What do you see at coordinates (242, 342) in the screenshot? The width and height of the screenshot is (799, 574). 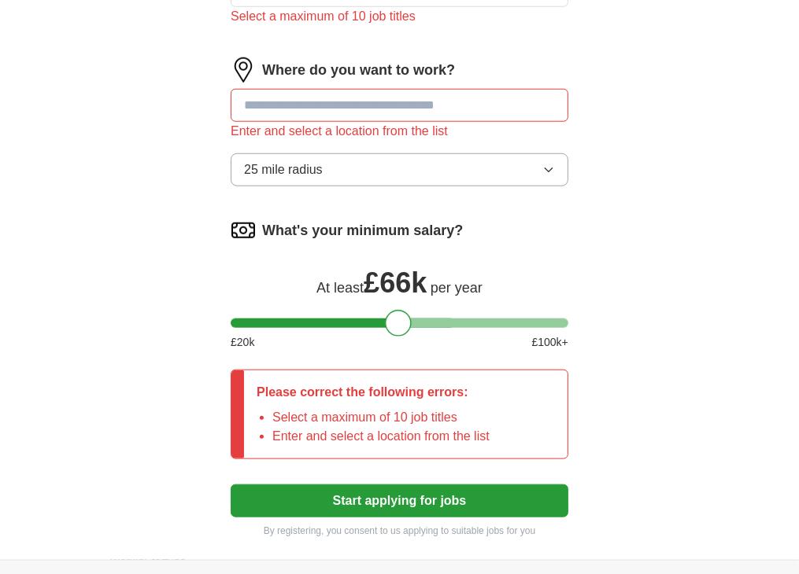 I see `span: £ 20 k` at bounding box center [242, 342].